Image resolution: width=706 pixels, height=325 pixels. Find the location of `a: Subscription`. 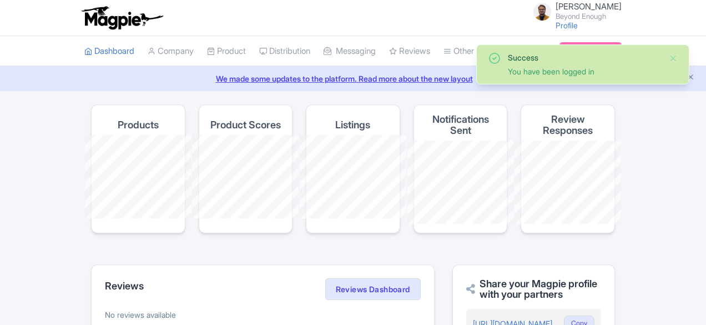

a: Subscription is located at coordinates (591, 51).